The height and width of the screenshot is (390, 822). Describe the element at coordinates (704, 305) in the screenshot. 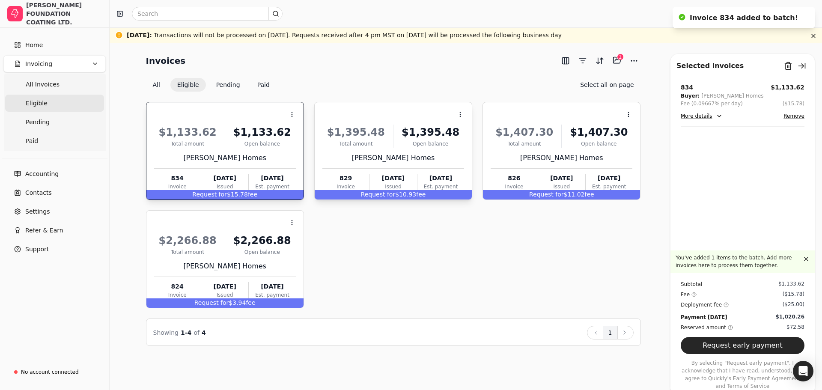

I see `div: Deployment fee` at that location.